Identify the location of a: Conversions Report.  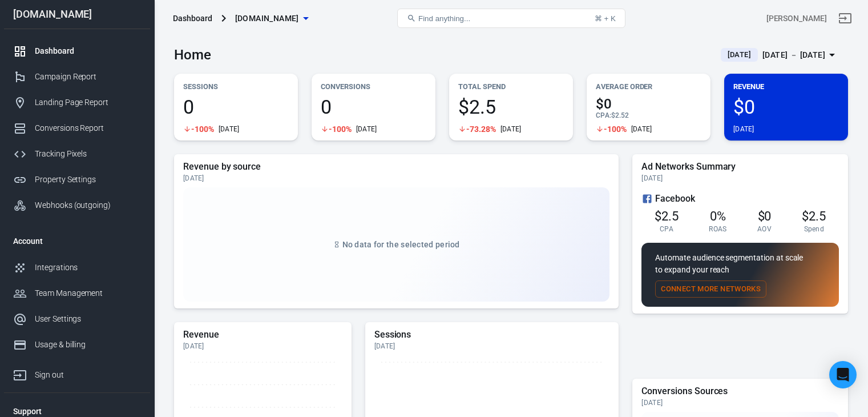
(77, 128).